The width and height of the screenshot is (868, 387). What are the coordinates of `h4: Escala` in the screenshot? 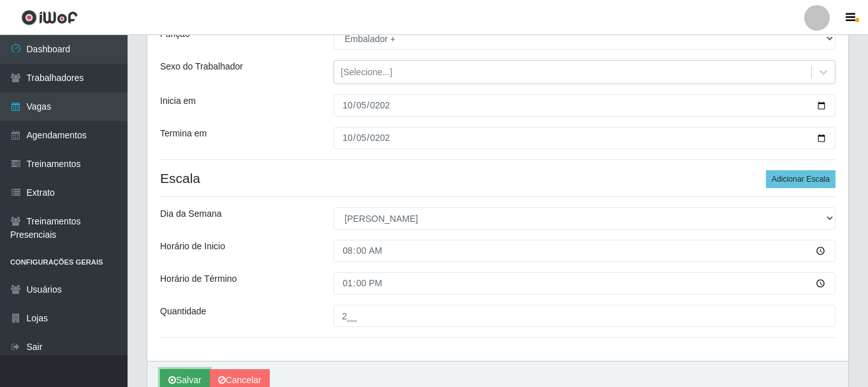 It's located at (497, 178).